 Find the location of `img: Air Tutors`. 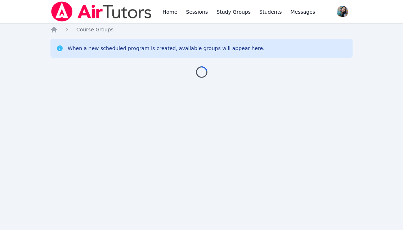

img: Air Tutors is located at coordinates (101, 12).